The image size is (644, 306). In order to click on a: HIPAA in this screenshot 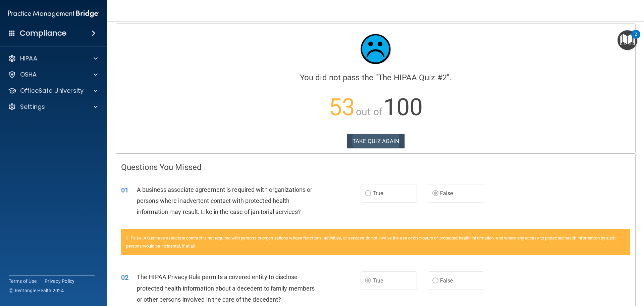, I will do `click(53, 58)`.